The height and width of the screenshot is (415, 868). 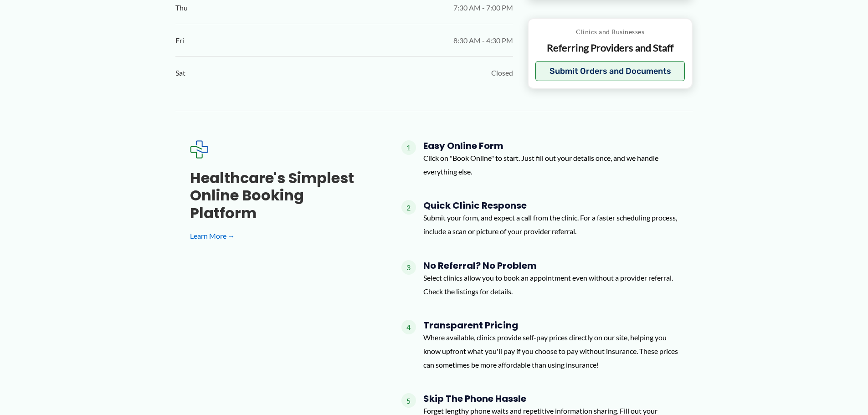 I want to click on span: 1, so click(x=409, y=148).